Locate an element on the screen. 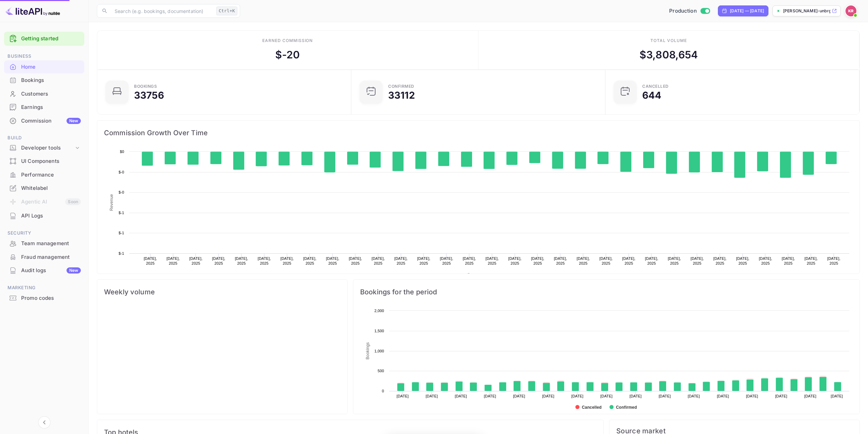 The image size is (868, 434). div: Switch to Sandbox mode is located at coordinates (690, 11).